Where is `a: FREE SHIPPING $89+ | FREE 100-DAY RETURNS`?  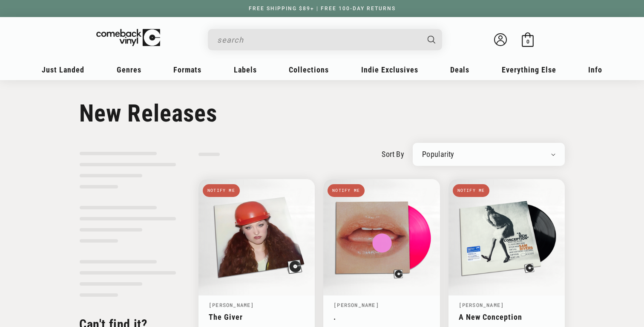 a: FREE SHIPPING $89+ | FREE 100-DAY RETURNS is located at coordinates (322, 9).